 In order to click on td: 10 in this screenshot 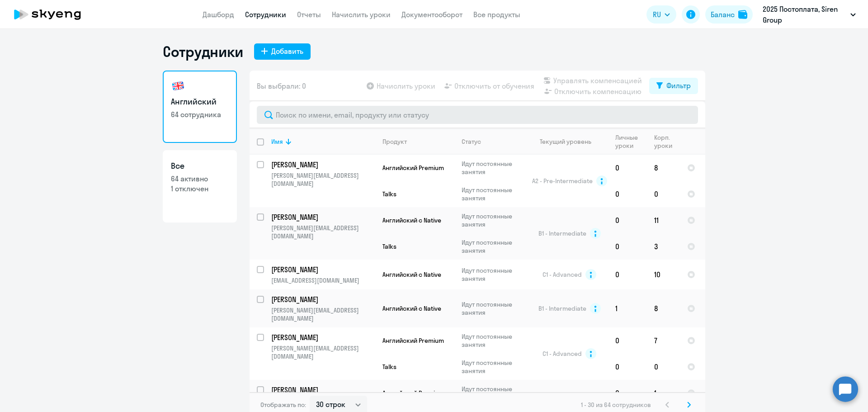, I will do `click(663, 275)`.